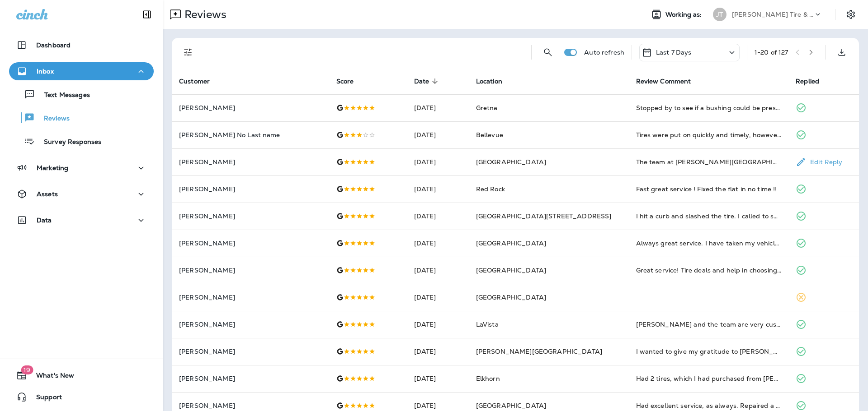 The width and height of the screenshot is (868, 411). What do you see at coordinates (709, 216) in the screenshot?
I see `div: I hit a curb and slashed the tire. I called to see if I could get in to get a new tire. They took...` at bounding box center [709, 216].